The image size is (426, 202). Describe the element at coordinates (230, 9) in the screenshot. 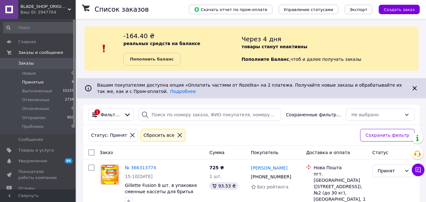

I see `button: Скачать отчет по пром-оплате` at that location.